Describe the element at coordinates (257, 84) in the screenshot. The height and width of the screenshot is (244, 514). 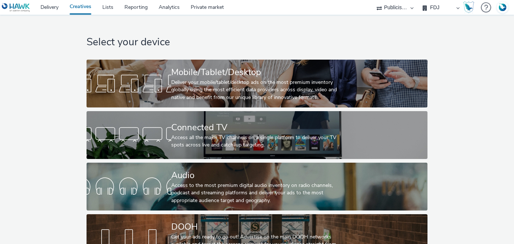
I see `a: Mobile/Tablet/DesktopDeliver your mobile/tablet/desktop ads on the most premium inventory globall...` at that location.